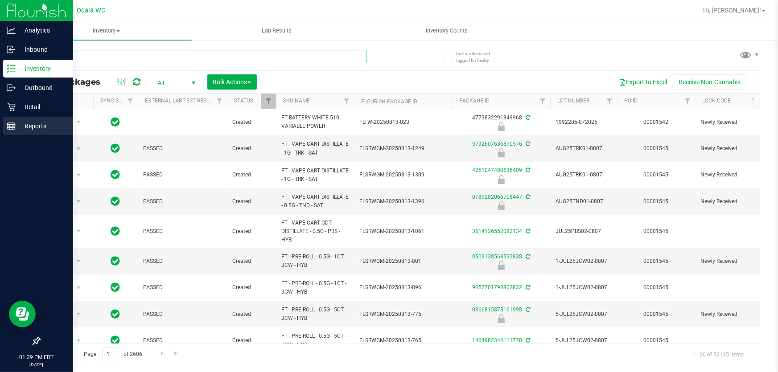  What do you see at coordinates (296, 101) in the screenshot?
I see `a: SKU Name` at bounding box center [296, 101].